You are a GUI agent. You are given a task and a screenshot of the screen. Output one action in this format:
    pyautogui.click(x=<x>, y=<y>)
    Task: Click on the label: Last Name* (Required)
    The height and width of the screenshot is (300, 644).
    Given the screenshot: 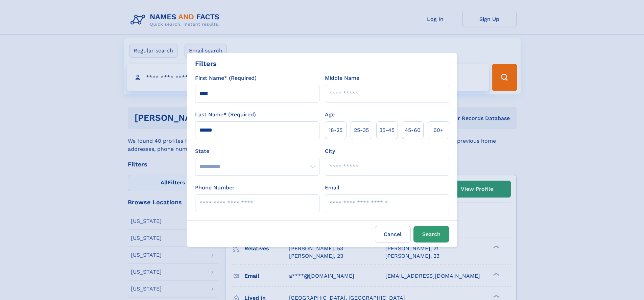 What is the action you would take?
    pyautogui.click(x=226, y=115)
    